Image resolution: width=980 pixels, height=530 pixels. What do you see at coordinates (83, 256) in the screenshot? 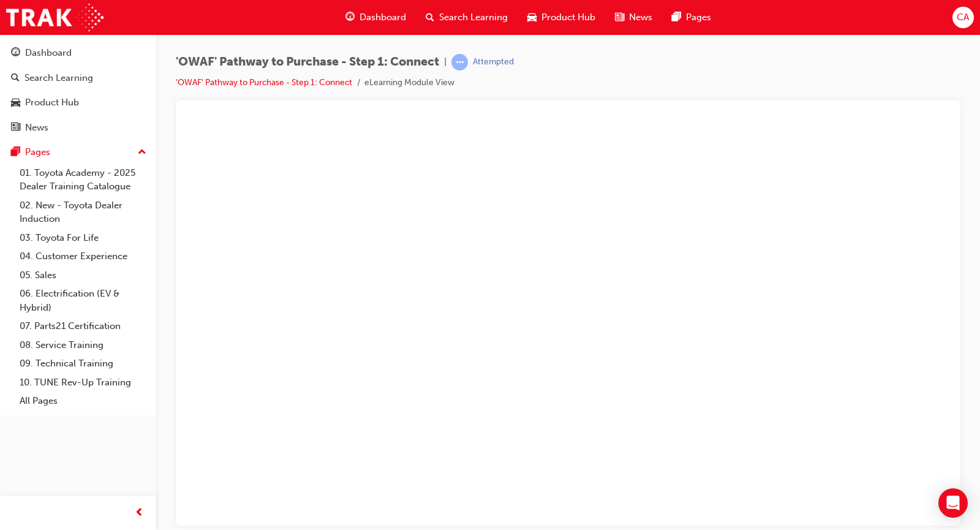
I see `a: 04. Customer Experience` at bounding box center [83, 256].